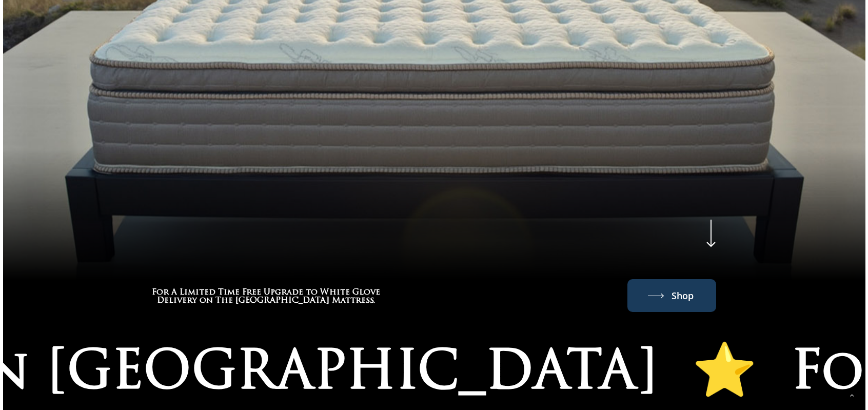  What do you see at coordinates (174, 292) in the screenshot?
I see `span: A` at bounding box center [174, 292].